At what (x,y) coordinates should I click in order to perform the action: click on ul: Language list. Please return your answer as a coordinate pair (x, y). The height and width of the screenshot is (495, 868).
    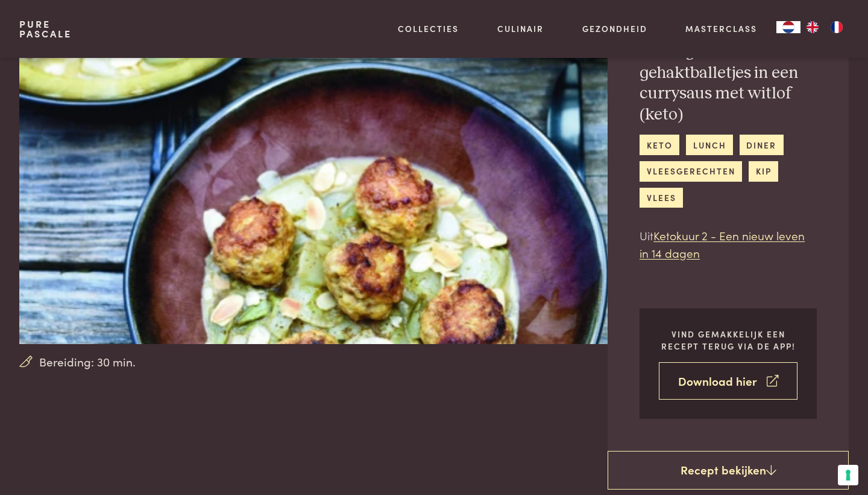
    Looking at the image, I should click on (825, 27).